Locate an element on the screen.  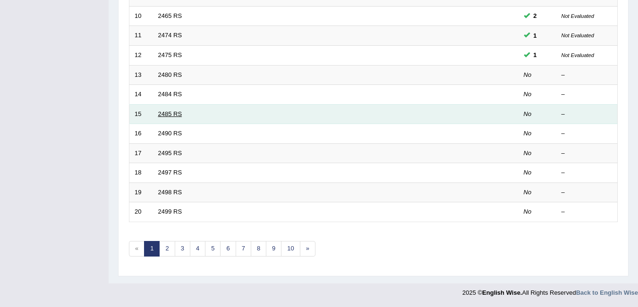
td: 18 is located at coordinates (141, 173).